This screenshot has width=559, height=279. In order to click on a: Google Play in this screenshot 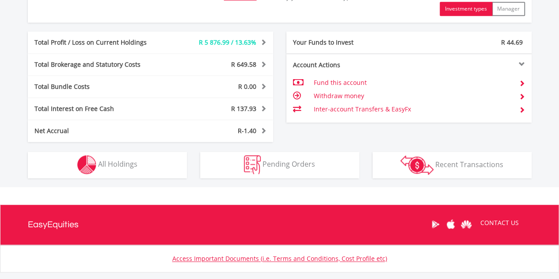, I will do `click(435, 224)`.